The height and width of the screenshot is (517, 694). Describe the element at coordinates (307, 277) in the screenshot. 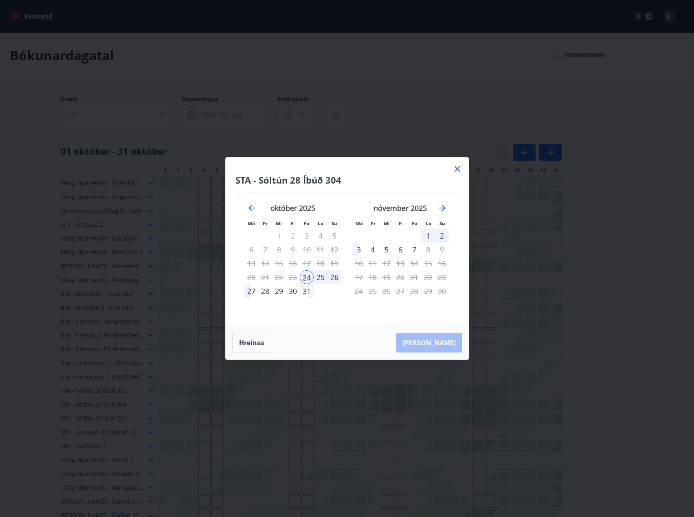

I see `td: Selected as start date. föstudagur, 24. október 2025` at that location.